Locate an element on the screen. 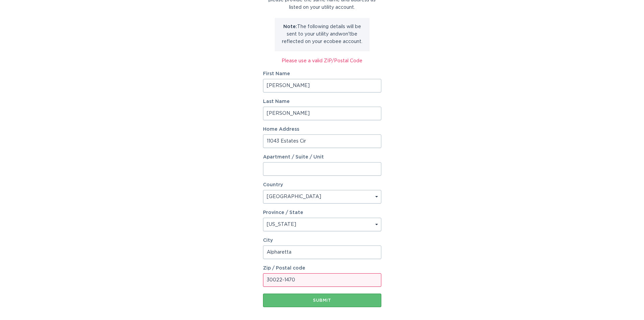 The height and width of the screenshot is (320, 644). label: Last Name is located at coordinates (322, 102).